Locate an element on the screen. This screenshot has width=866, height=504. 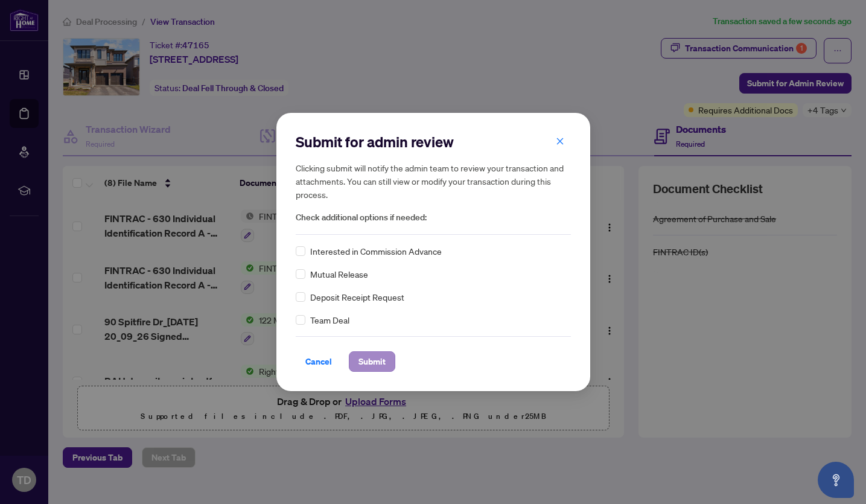
span: Submit is located at coordinates (372, 362).